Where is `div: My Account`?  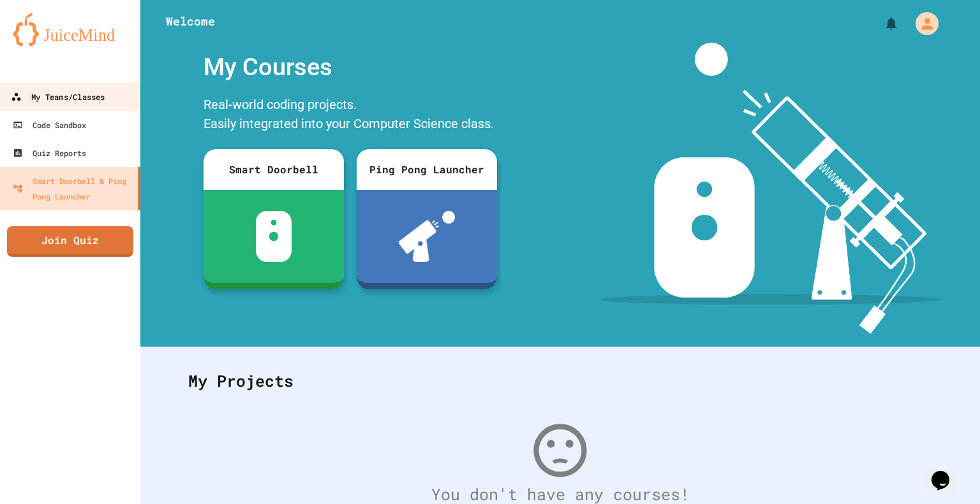
div: My Account is located at coordinates (921, 24).